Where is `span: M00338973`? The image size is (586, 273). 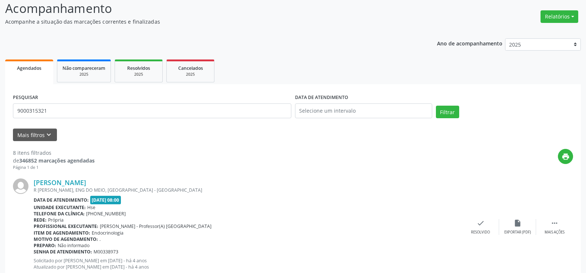 span: M00338973 is located at coordinates (106, 252).